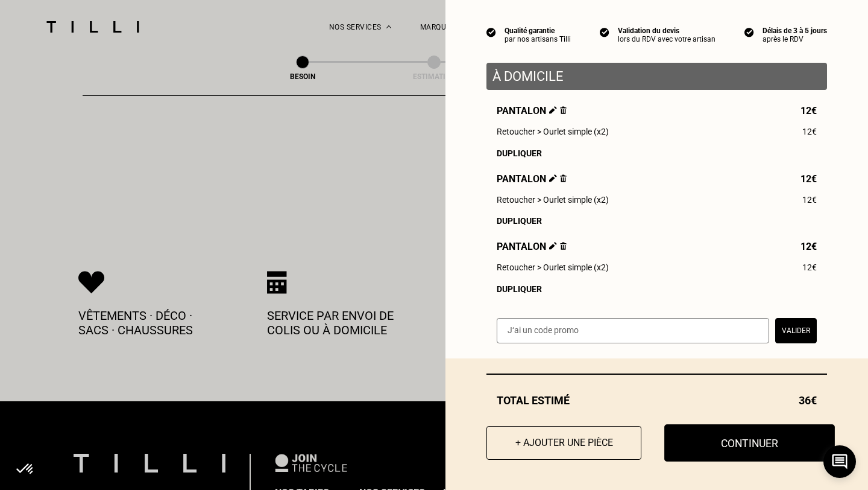 The width and height of the screenshot is (868, 490). I want to click on div: après le RDV, so click(795, 39).